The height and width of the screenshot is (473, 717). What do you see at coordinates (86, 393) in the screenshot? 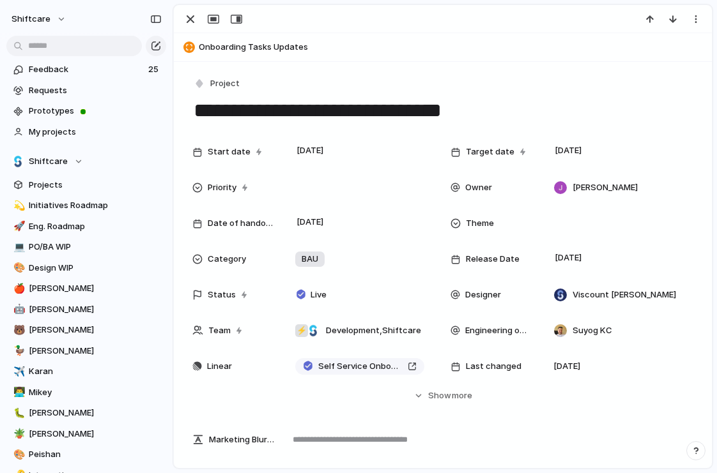
I see `a: 👨‍💻Mikey` at bounding box center [86, 393].